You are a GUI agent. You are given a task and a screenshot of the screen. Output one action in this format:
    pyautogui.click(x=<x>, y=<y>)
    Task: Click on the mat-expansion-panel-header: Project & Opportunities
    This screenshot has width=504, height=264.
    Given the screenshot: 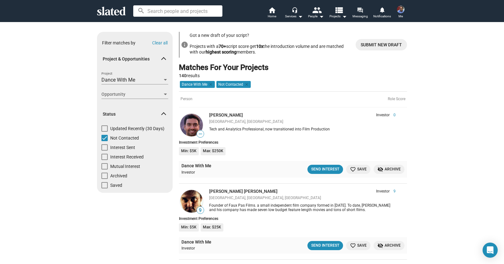 What is the action you would take?
    pyautogui.click(x=135, y=59)
    